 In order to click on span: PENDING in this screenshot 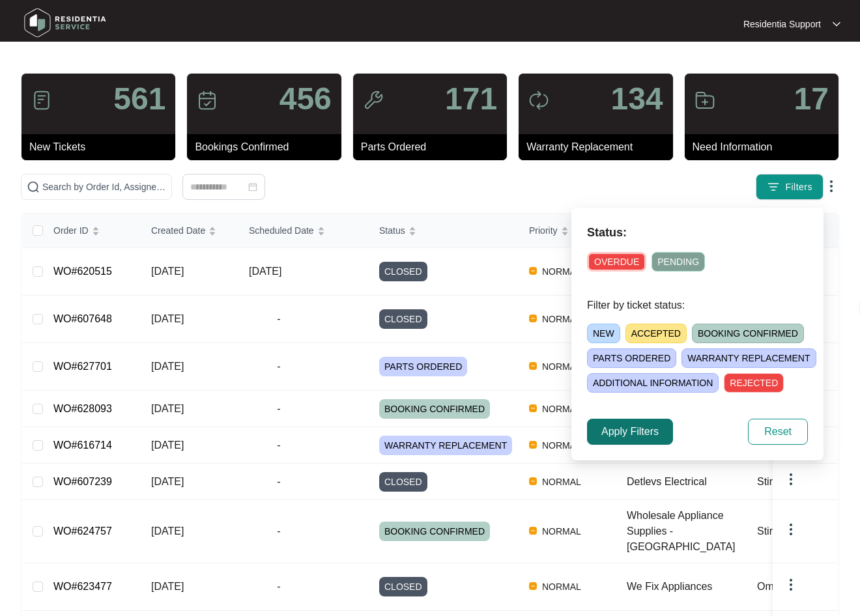, I will do `click(678, 262)`.